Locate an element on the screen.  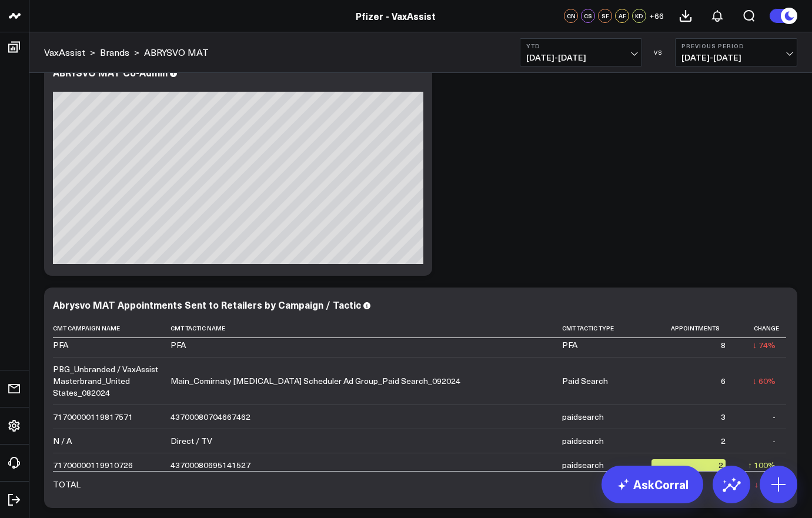
div: 3 is located at coordinates (724, 417).